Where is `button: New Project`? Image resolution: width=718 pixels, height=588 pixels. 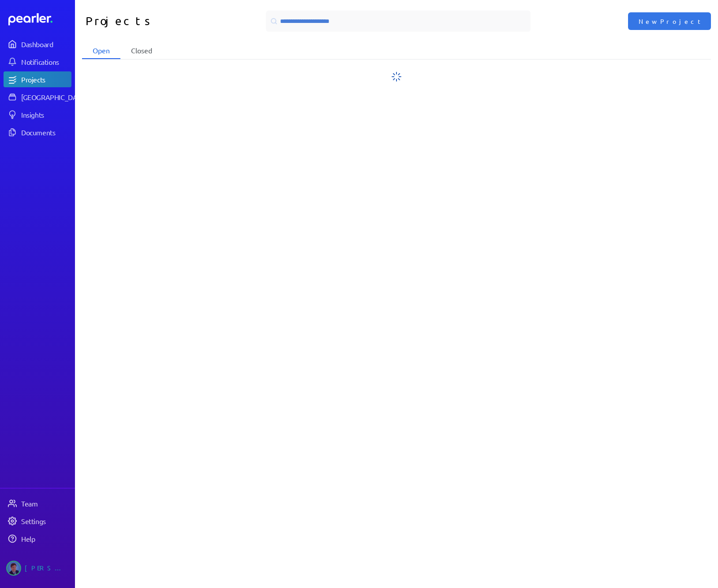 button: New Project is located at coordinates (670, 21).